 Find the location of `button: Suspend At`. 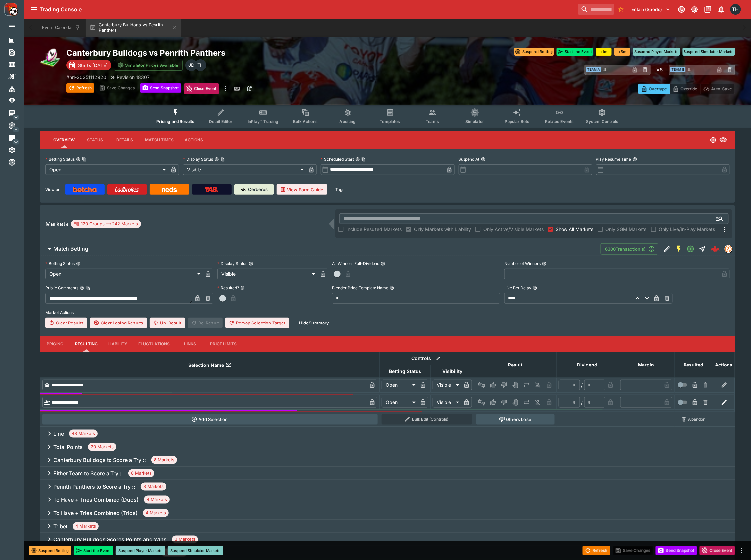

button: Suspend At is located at coordinates (483, 159).